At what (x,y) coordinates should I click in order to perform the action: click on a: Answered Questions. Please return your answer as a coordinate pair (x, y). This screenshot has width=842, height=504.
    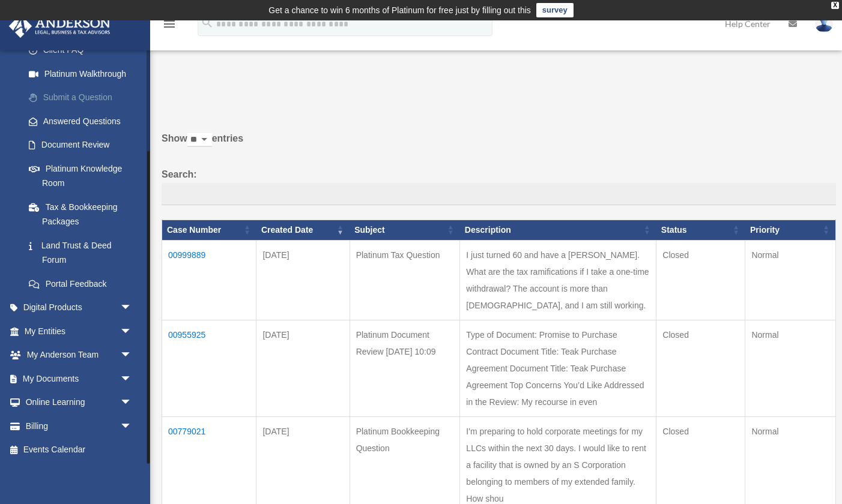
    Looking at the image, I should click on (80, 121).